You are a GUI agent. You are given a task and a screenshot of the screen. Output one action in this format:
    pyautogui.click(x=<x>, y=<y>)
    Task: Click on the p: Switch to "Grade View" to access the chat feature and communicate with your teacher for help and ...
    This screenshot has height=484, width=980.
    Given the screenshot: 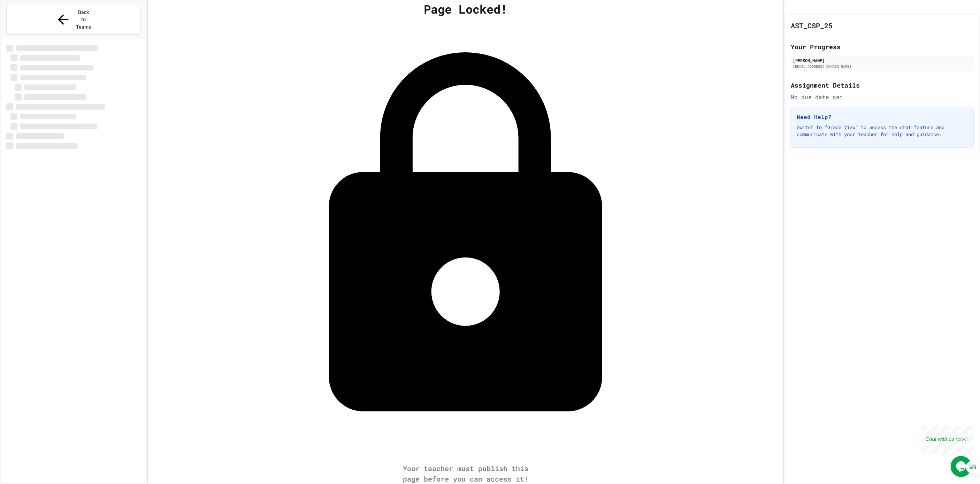 What is the action you would take?
    pyautogui.click(x=882, y=131)
    